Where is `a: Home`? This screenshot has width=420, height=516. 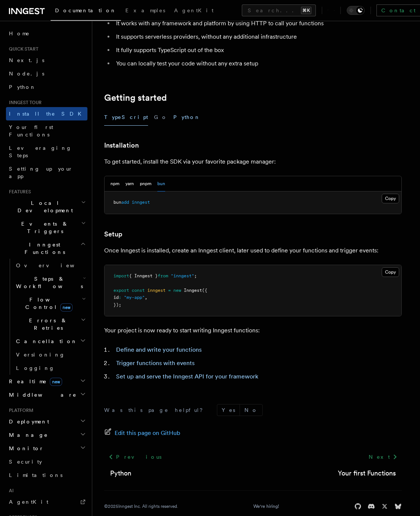
a: Home is located at coordinates (47, 33).